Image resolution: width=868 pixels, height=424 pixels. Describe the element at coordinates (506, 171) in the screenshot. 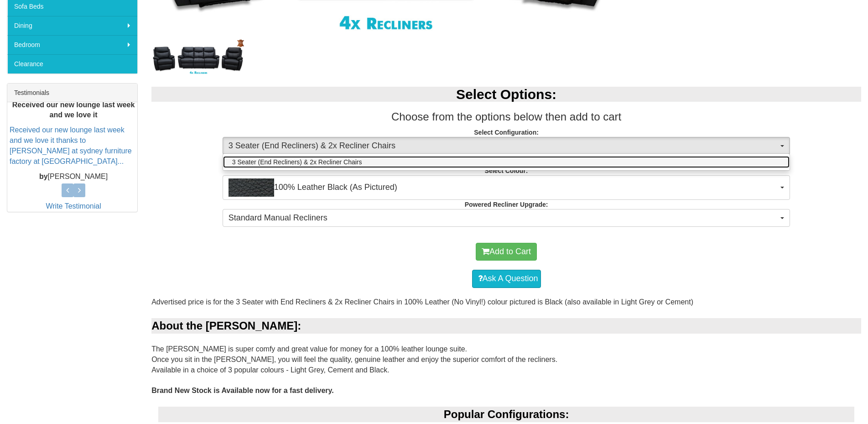

I see `strong: Select Colour:` at that location.